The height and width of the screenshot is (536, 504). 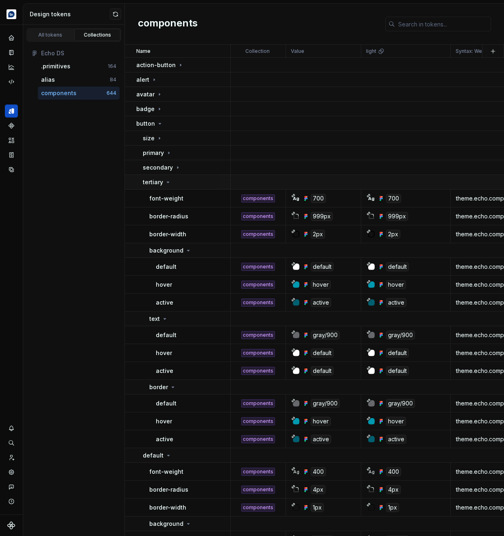 I want to click on button: .primitives164, so click(x=78, y=66).